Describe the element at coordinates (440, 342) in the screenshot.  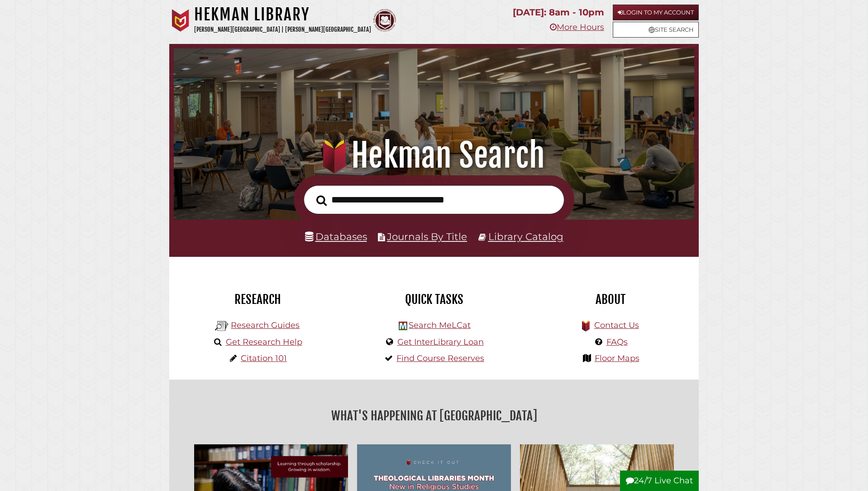
I see `a: Get InterLibrary Loan` at that location.